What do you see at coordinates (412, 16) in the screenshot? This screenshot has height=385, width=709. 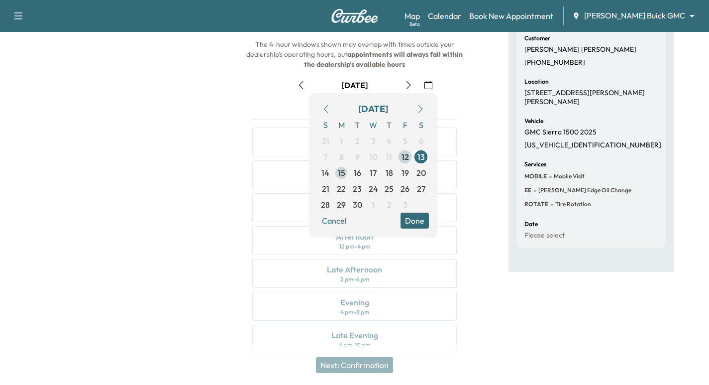 I see `a: MapBeta` at bounding box center [412, 16].